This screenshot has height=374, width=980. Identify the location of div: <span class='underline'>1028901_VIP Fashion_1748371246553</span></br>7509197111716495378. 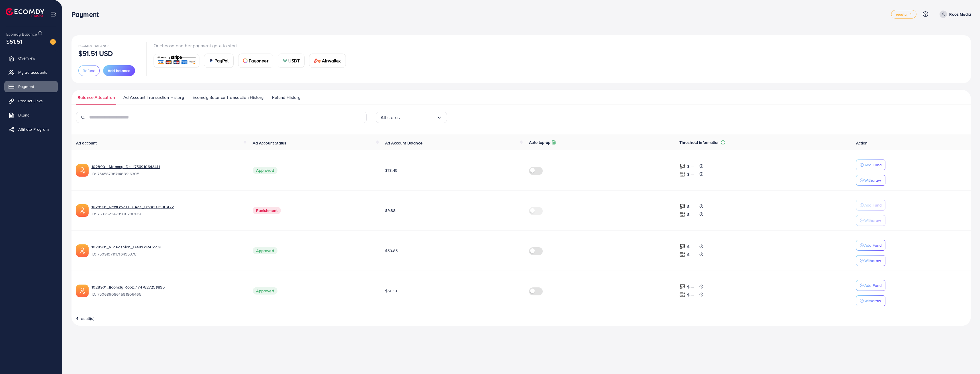
(167, 251).